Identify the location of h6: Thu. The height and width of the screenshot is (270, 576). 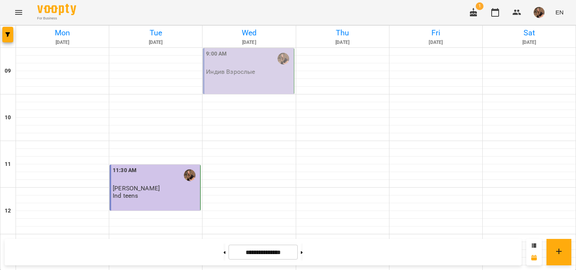
(343, 33).